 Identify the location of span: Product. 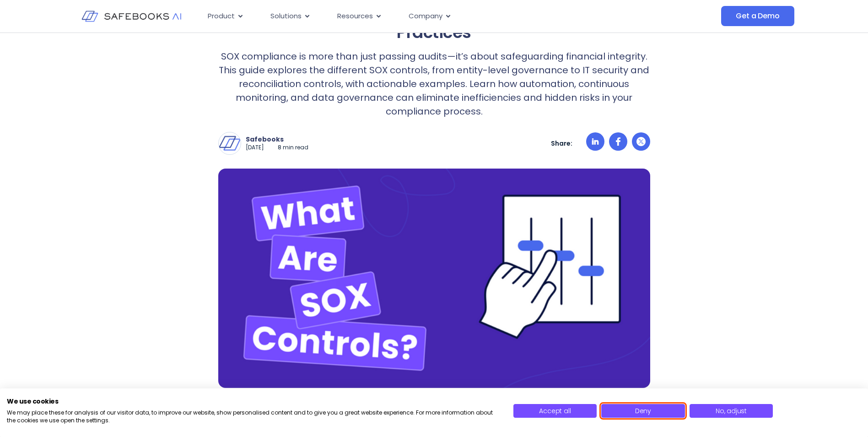
(221, 16).